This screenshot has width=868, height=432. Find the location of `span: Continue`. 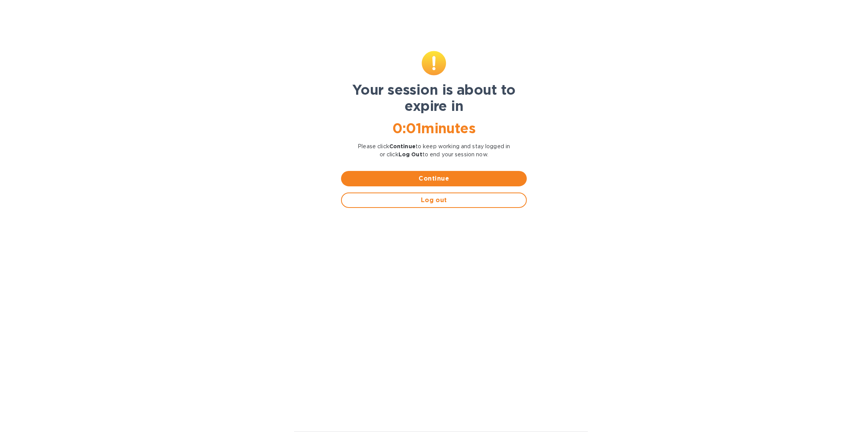

span: Continue is located at coordinates (434, 179).